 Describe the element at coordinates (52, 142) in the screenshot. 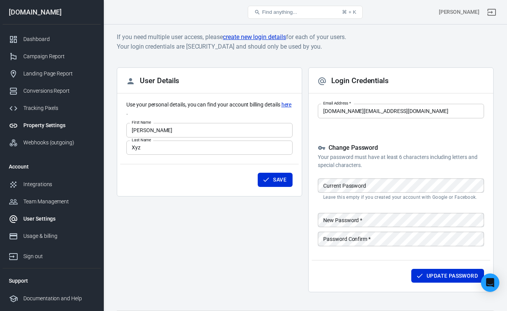

I see `a: Webhooks (outgoing)` at that location.